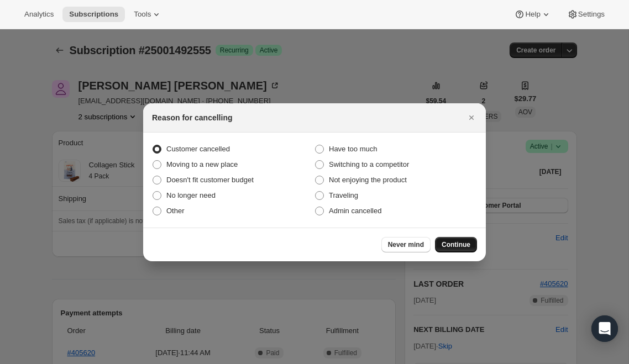 The width and height of the screenshot is (629, 364). Describe the element at coordinates (202, 164) in the screenshot. I see `span: Moving to a new place` at that location.